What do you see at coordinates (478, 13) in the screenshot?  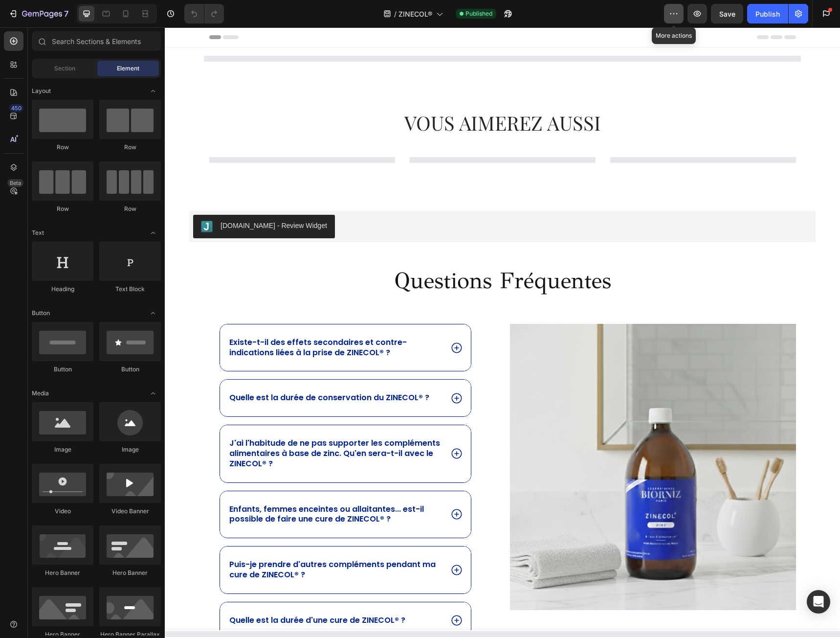 I see `span: Published` at bounding box center [478, 13].